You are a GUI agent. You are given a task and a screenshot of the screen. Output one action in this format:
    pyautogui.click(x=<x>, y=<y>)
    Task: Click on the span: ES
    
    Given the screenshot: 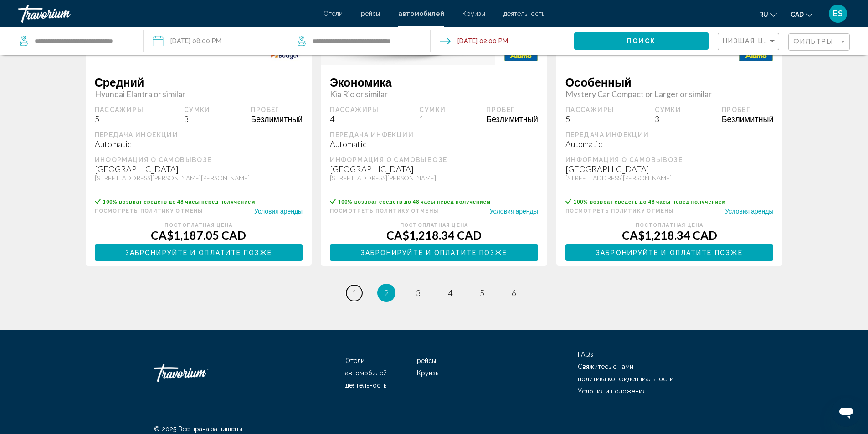 What is the action you would take?
    pyautogui.click(x=837, y=14)
    